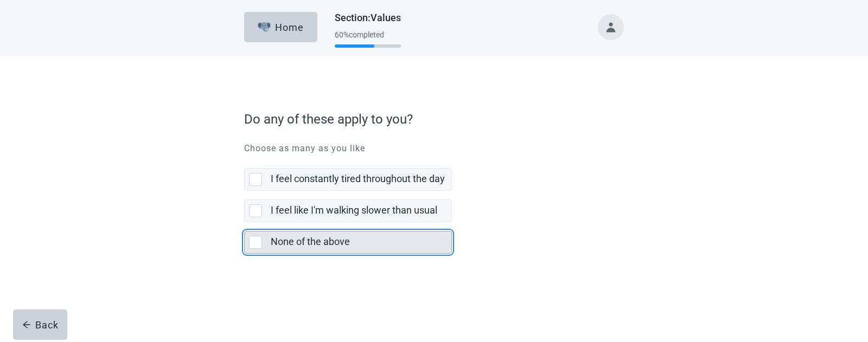 This screenshot has width=868, height=342. Describe the element at coordinates (434, 148) in the screenshot. I see `p: Choose as many as you like` at that location.